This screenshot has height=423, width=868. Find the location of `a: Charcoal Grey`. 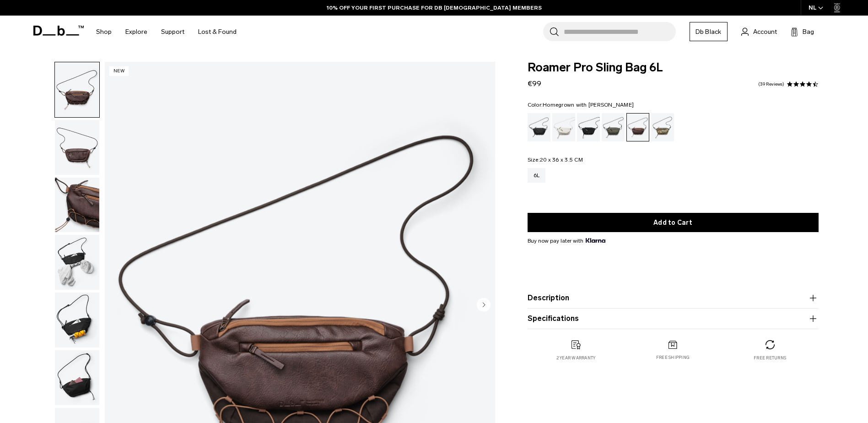

a: Charcoal Grey is located at coordinates (588, 127).